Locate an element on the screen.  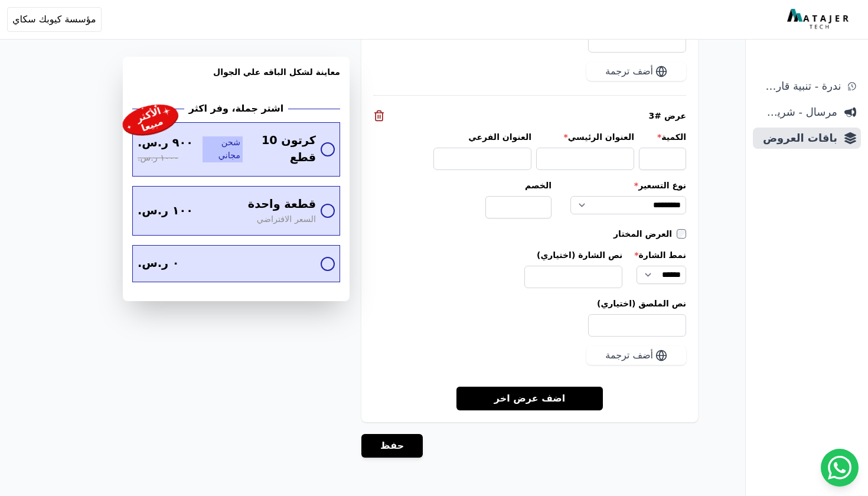
span: باقات العروض is located at coordinates (797, 138).